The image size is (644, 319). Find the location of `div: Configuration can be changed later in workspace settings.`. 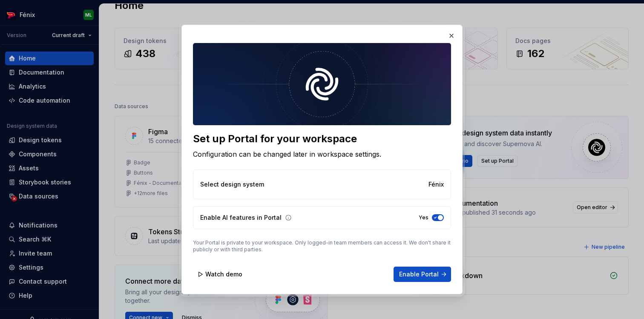

div: Configuration can be changed later in workspace settings. is located at coordinates (322, 155).